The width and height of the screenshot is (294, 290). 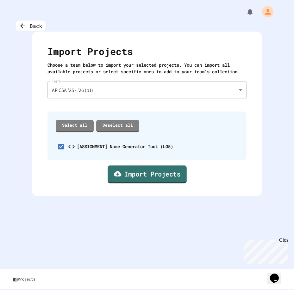 What do you see at coordinates (147, 174) in the screenshot?
I see `a: Import Projects` at bounding box center [147, 174].